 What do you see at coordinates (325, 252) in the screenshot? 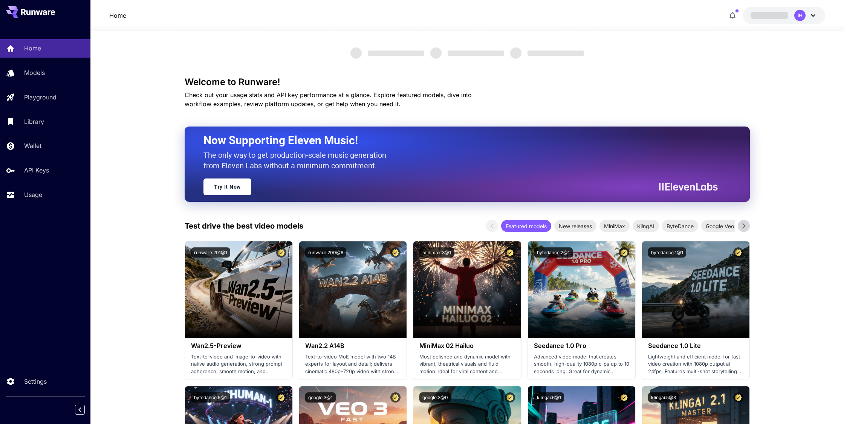
I see `button: runware:200@6` at bounding box center [325, 252].